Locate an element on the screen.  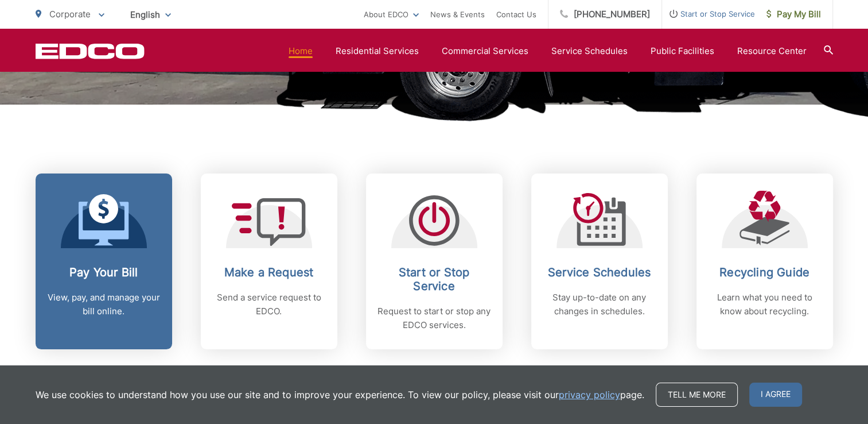
a: EDCD logo. Return to the homepage. is located at coordinates (90, 51).